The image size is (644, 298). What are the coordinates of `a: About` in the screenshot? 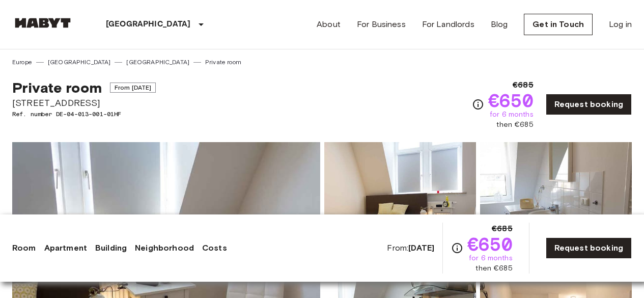 It's located at (328, 25).